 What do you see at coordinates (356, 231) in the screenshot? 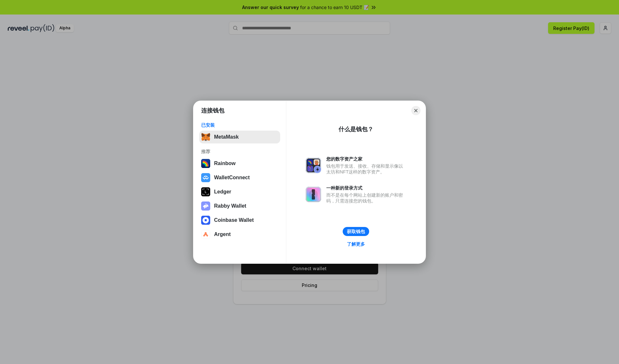
I see `div: 获取钱包` at bounding box center [356, 231].